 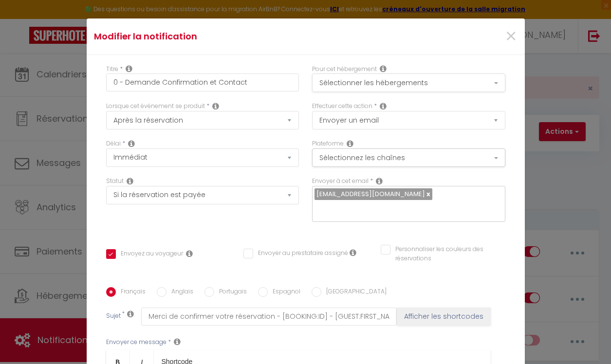 What do you see at coordinates (408, 83) in the screenshot?
I see `button: Sélectionner les hébergements` at bounding box center [408, 83].